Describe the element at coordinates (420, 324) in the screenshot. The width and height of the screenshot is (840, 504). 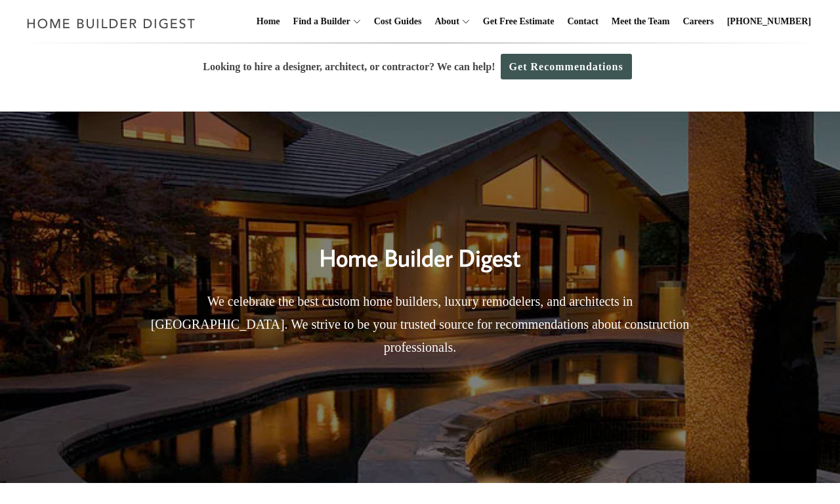
I see `p: We celebrate the best custom home builders, luxury remodelers, and architects in [GEOGRAPHIC_DATA...` at that location.